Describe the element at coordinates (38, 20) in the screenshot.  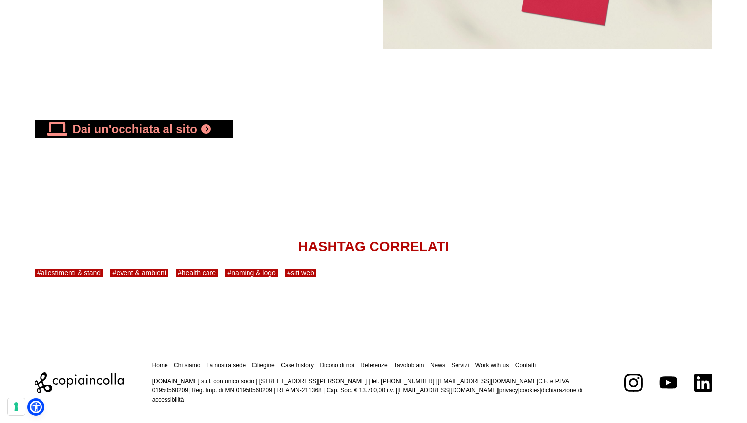
I see `div: v 4.0.25` at that location.